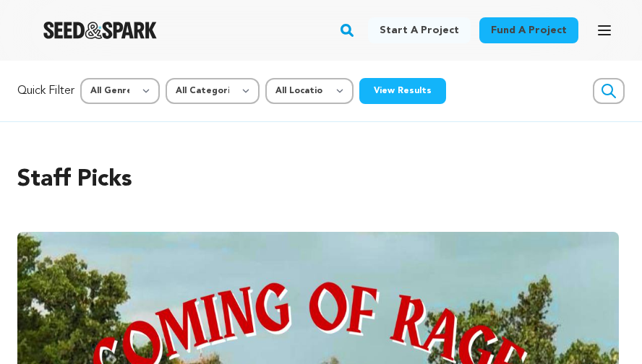  Describe the element at coordinates (528, 30) in the screenshot. I see `a: Fund a project` at that location.